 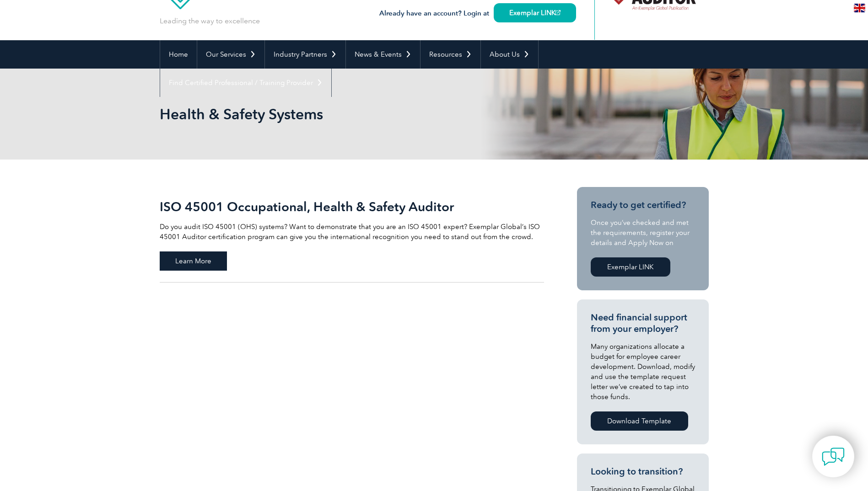 I want to click on a: About Us, so click(x=509, y=54).